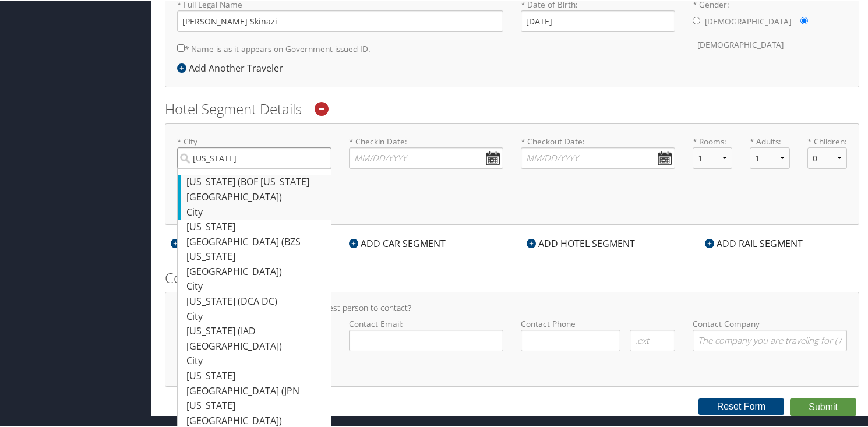 The width and height of the screenshot is (868, 427). What do you see at coordinates (181, 46) in the screenshot?
I see `input: * Name is as it appears on Government issued ID.` at bounding box center [181, 46].